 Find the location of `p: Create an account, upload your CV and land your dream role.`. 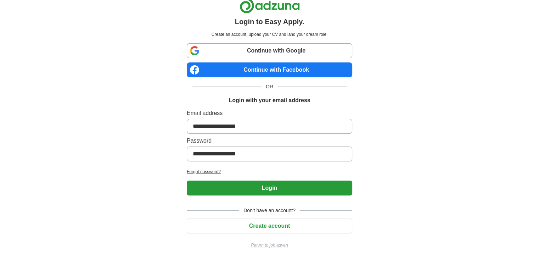

p: Create an account, upload your CV and land your dream role. is located at coordinates (269, 34).